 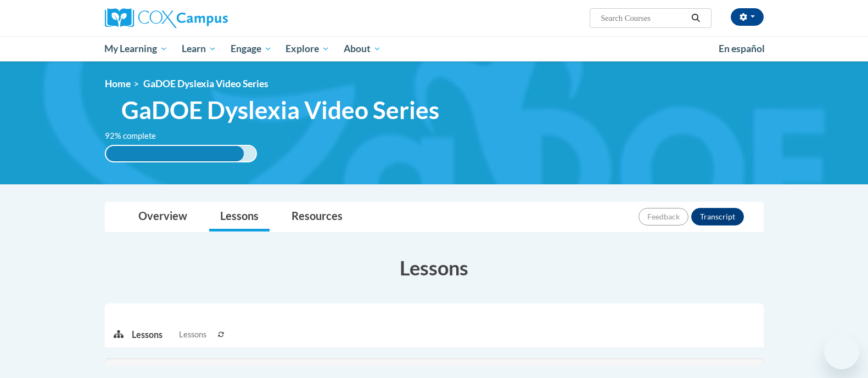 I want to click on a: Learn, so click(x=199, y=49).